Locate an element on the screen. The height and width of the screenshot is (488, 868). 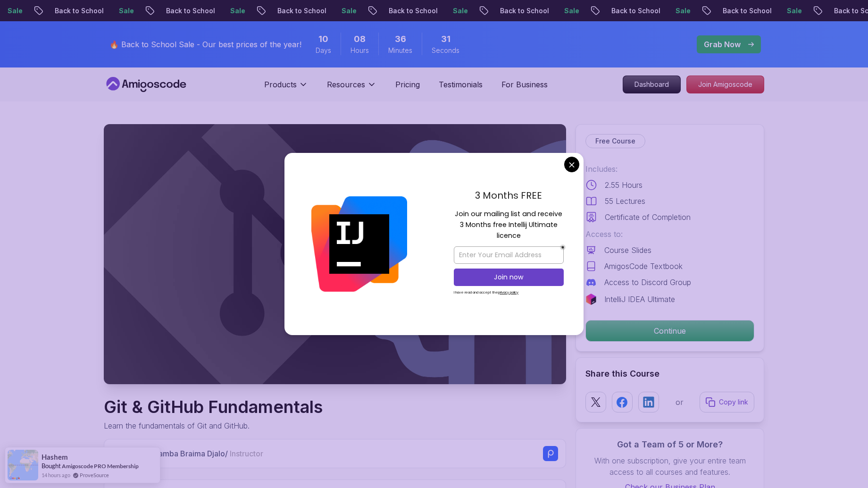
button: Copy link is located at coordinates (727, 402).